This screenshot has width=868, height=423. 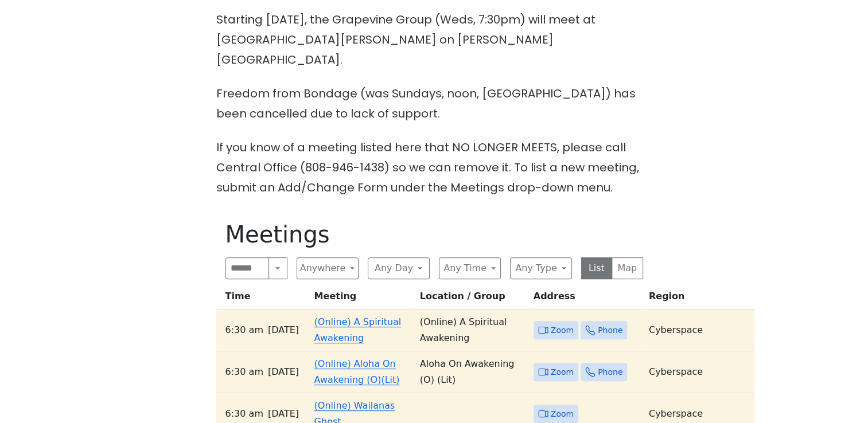 What do you see at coordinates (472, 299) in the screenshot?
I see `th: Location / Group` at bounding box center [472, 299].